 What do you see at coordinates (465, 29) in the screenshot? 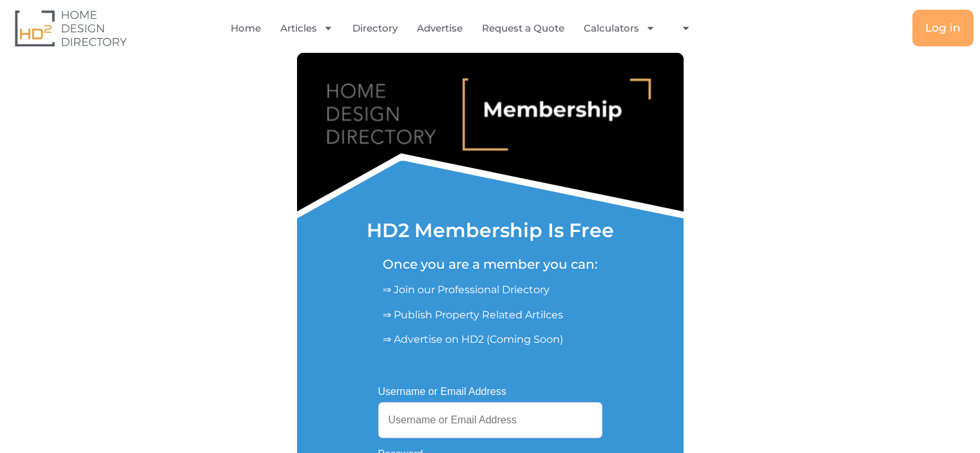
I see `nav: Menu` at bounding box center [465, 29].